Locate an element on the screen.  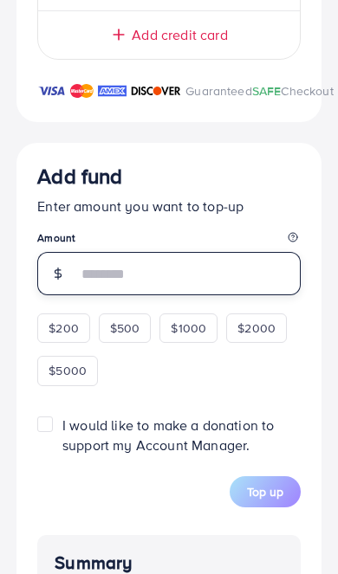
span: $1000 is located at coordinates (188, 328).